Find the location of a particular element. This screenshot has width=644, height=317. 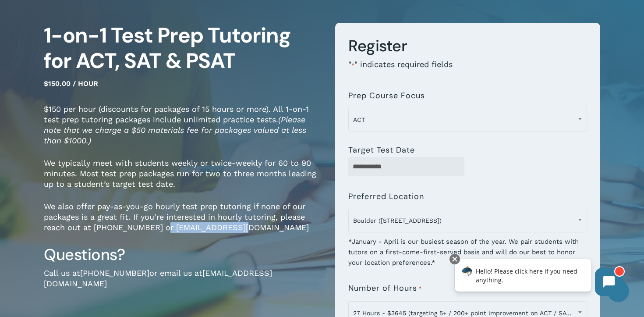

em: (Please note that we charge a $50 materials fee for packages valued at less than $1000.) is located at coordinates (175, 130).